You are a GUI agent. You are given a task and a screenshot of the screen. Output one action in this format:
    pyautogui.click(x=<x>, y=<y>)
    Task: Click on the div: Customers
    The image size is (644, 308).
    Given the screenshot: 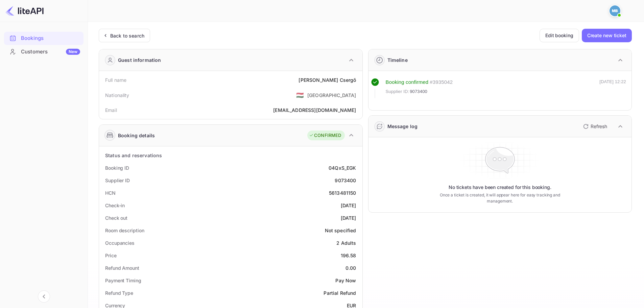 What is the action you would take?
    pyautogui.click(x=50, y=52)
    